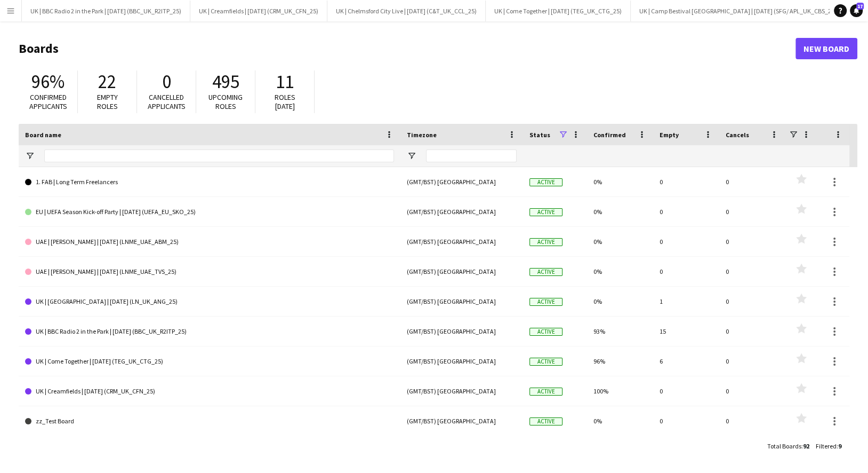 Image resolution: width=868 pixels, height=473 pixels. What do you see at coordinates (686, 361) in the screenshot?
I see `div: 6` at bounding box center [686, 361].